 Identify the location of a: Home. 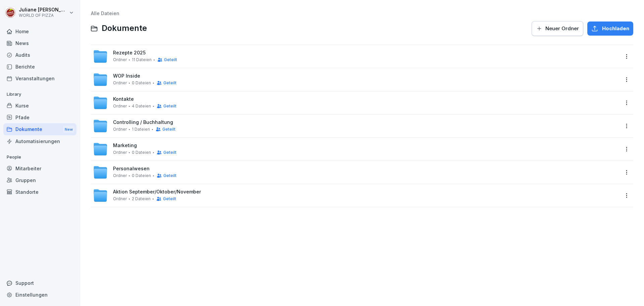
(40, 31).